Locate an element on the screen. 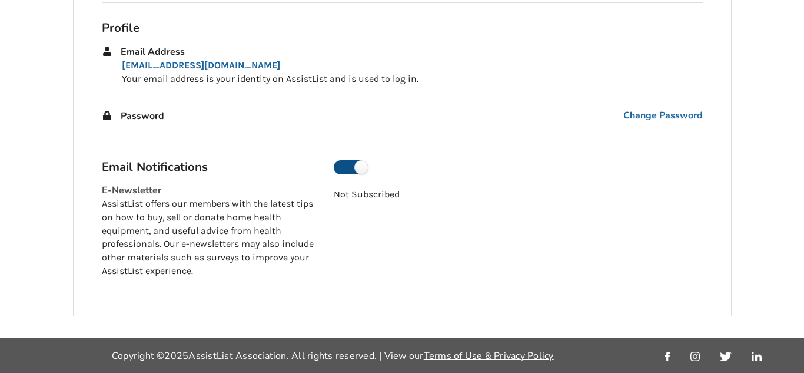 The width and height of the screenshot is (804, 373). img: twitter_link is located at coordinates (725, 356).